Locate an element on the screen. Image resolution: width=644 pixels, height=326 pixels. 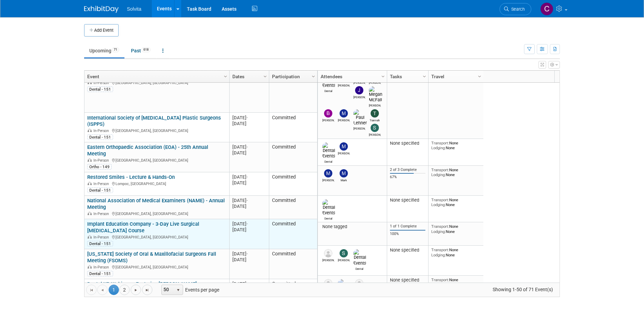
img: Chip Shafer is located at coordinates (328, 283).